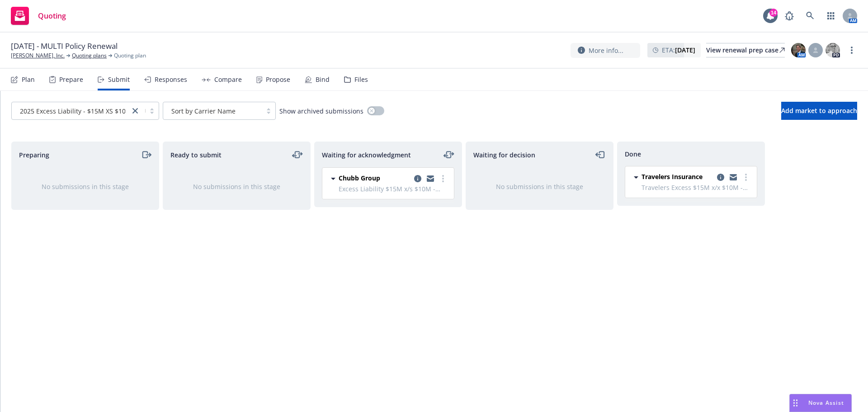 The height and width of the screenshot is (412, 868). Describe the element at coordinates (795, 403) in the screenshot. I see `div: Drag to move` at that location.